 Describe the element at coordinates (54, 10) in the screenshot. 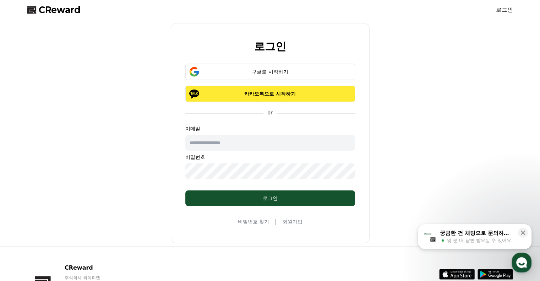

I see `a: CReward` at that location.